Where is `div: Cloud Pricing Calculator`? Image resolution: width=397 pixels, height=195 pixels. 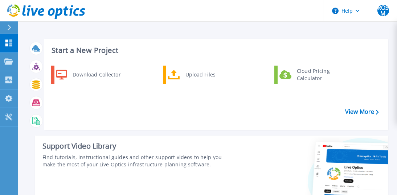 div: Cloud Pricing Calculator is located at coordinates (320, 75).